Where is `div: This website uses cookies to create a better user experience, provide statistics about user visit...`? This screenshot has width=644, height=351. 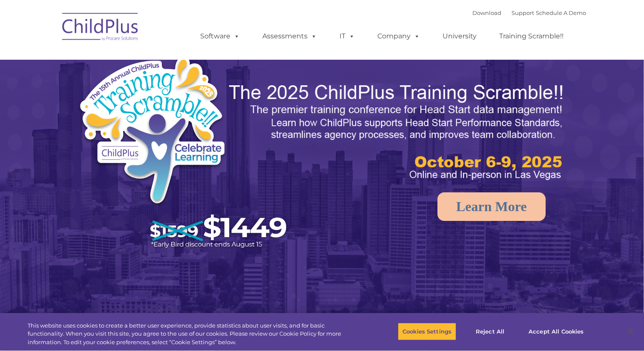 div: This website uses cookies to create a better user experience, provide statistics about user visit... is located at coordinates (191, 334).